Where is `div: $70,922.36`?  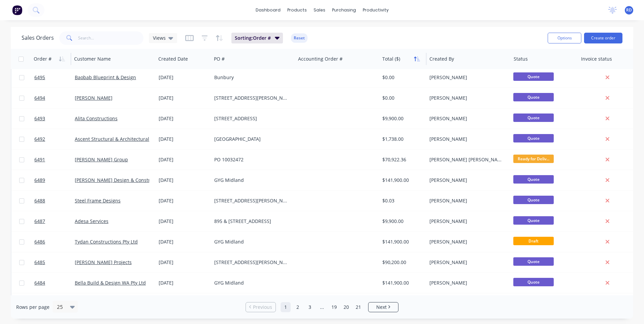 div: $70,922.36 is located at coordinates (402, 160).